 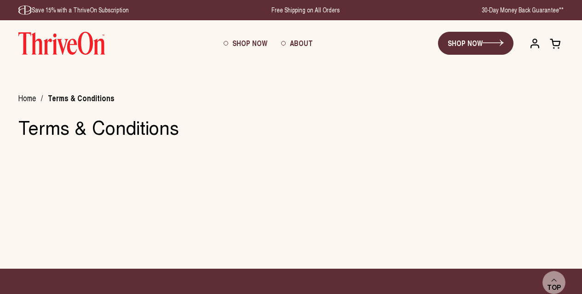 What do you see at coordinates (305, 10) in the screenshot?
I see `p: Free Shipping on All Orders` at bounding box center [305, 10].